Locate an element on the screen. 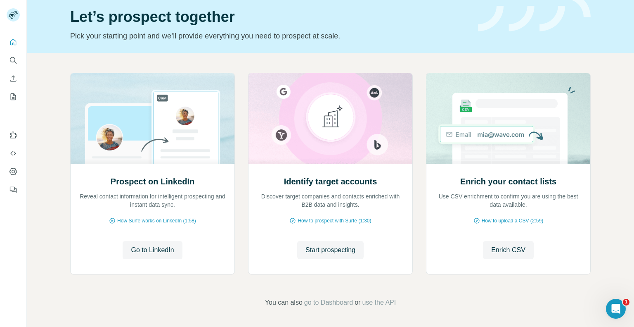 This screenshot has height=327, width=634. span: use the API is located at coordinates (379, 302).